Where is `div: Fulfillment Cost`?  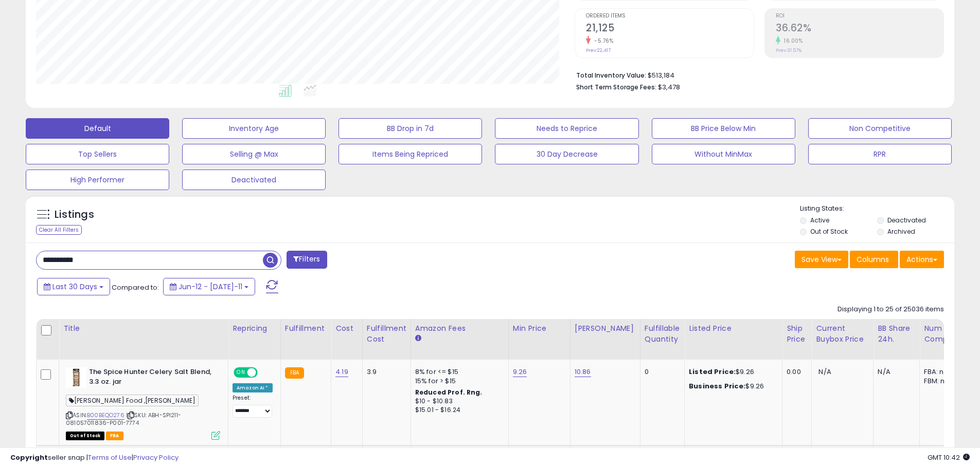 div: Fulfillment Cost is located at coordinates (386, 334).